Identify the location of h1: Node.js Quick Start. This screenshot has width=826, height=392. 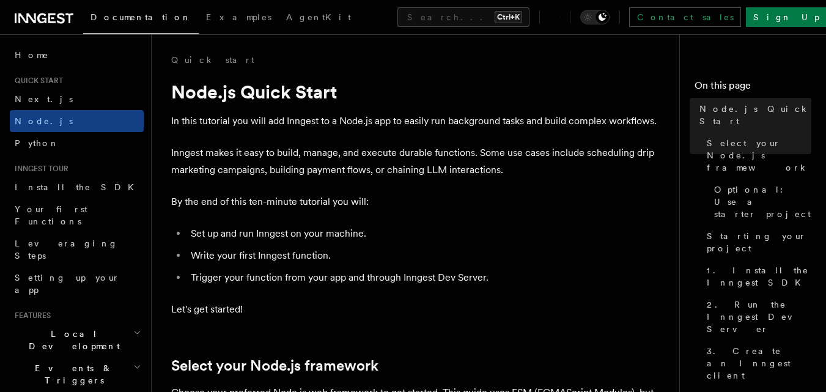
(416, 92).